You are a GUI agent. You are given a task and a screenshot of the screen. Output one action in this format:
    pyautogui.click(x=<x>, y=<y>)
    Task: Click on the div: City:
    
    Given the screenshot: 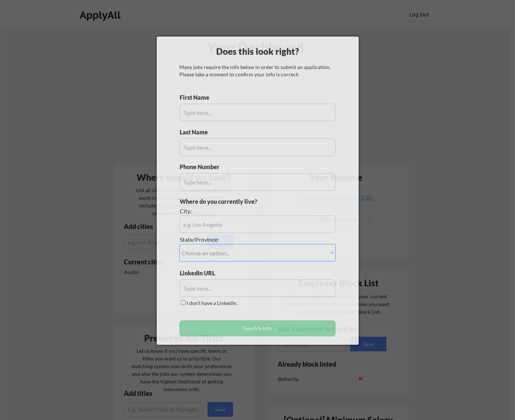 What is the action you would take?
    pyautogui.click(x=237, y=211)
    